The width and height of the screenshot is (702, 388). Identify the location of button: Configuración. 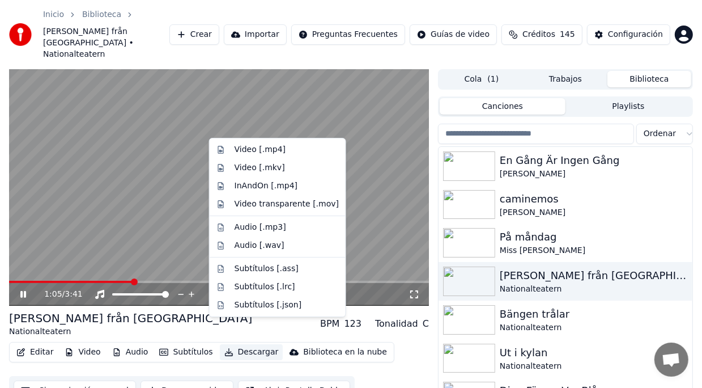
(629, 35).